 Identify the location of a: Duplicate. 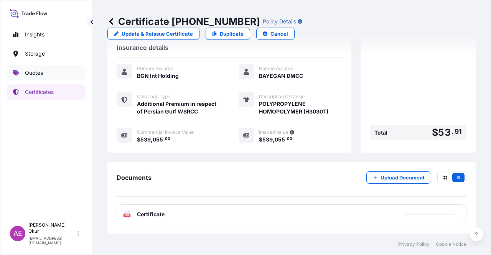
(228, 34).